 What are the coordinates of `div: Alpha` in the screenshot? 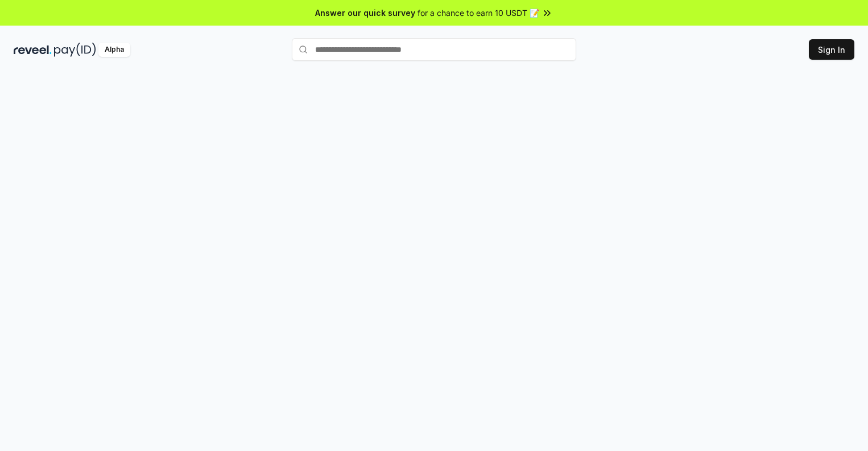 It's located at (114, 49).